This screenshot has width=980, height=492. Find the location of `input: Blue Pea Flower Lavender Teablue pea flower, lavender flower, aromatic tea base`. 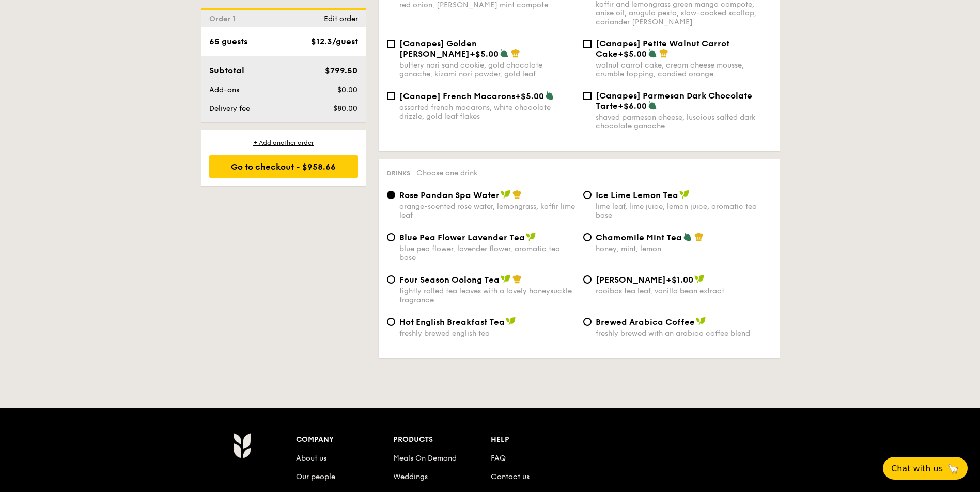

input: Blue Pea Flower Lavender Teablue pea flower, lavender flower, aromatic tea base is located at coordinates (391, 238).